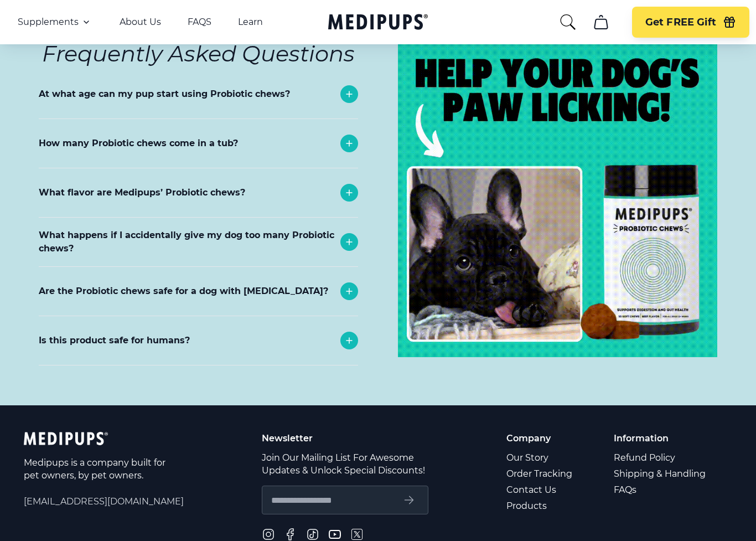  Describe the element at coordinates (140, 22) in the screenshot. I see `a: About Us` at that location.